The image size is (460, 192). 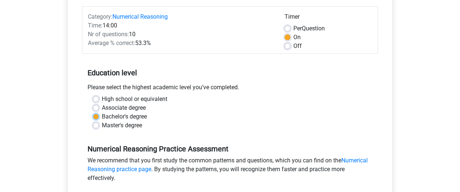 What do you see at coordinates (181, 26) in the screenshot?
I see `div: 14:00` at bounding box center [181, 26].